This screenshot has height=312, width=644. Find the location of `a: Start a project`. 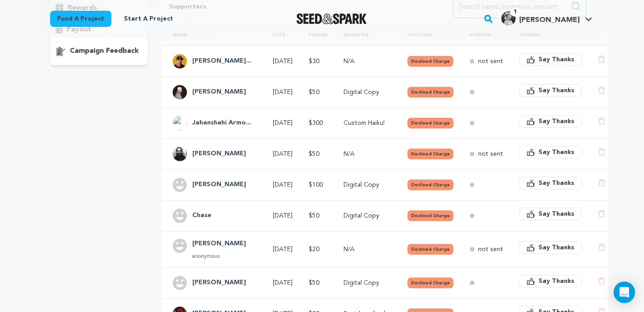

a: Start a project is located at coordinates (149, 19).